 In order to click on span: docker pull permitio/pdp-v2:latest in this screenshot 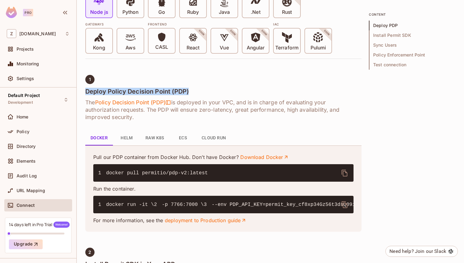, I will do `click(157, 173)`.